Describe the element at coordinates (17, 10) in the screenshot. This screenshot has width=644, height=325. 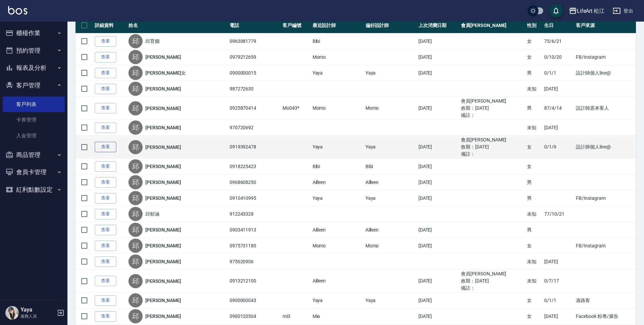
I see `img: Logo` at that location.